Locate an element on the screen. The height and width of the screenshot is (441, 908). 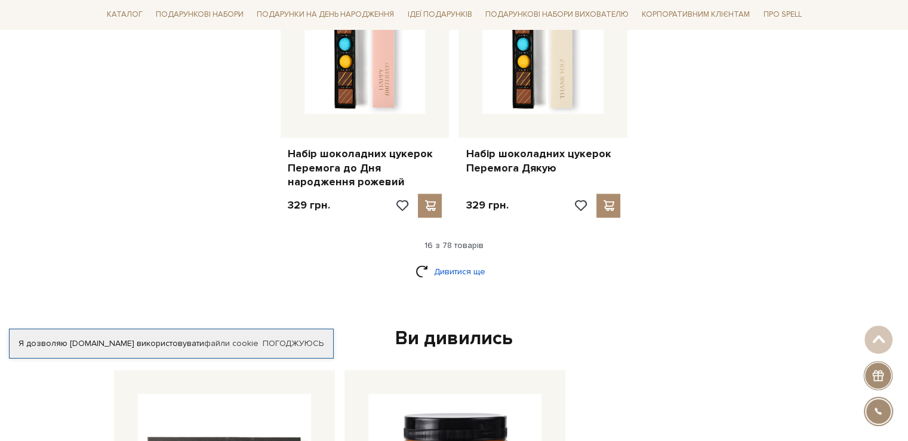
a: Подарункові набори вихователю is located at coordinates (557, 15).